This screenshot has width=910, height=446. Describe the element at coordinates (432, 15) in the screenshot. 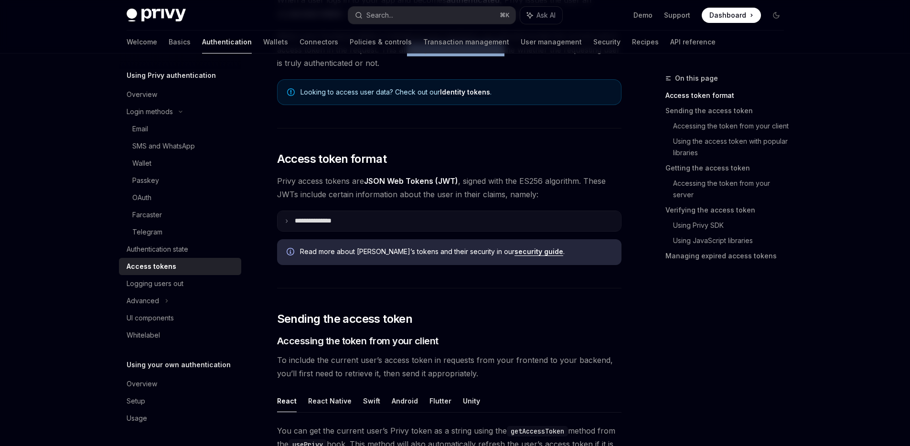

I see `button: Search...⌘K` at that location.